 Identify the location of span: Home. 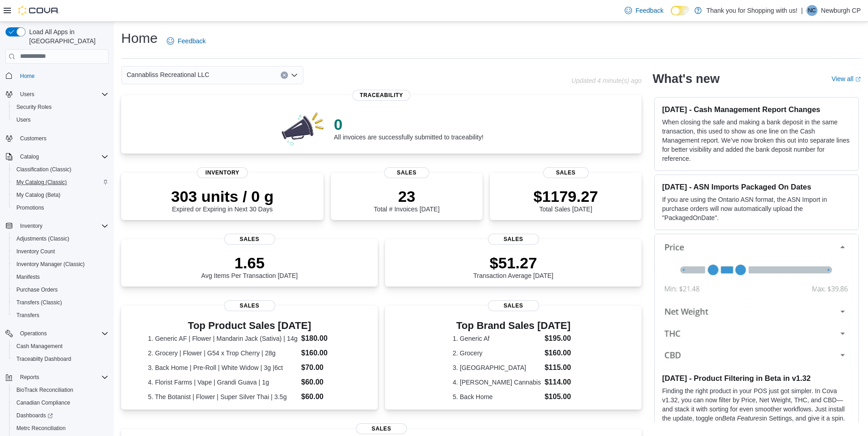
(62, 76).